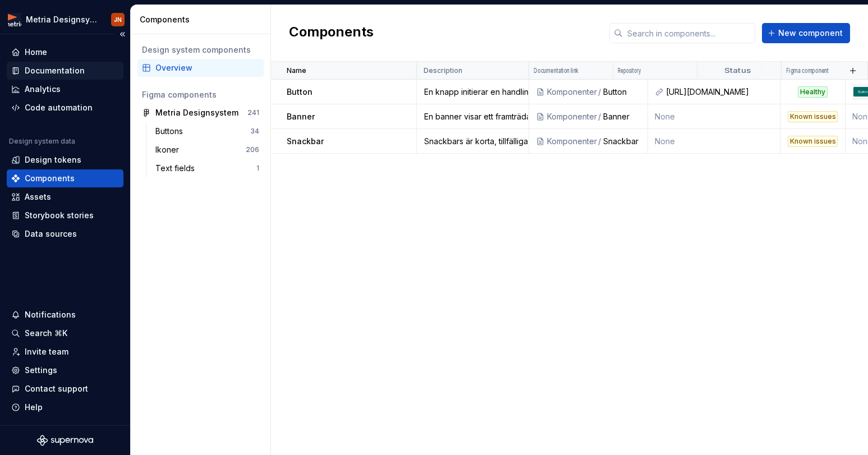  I want to click on p: Name, so click(296, 71).